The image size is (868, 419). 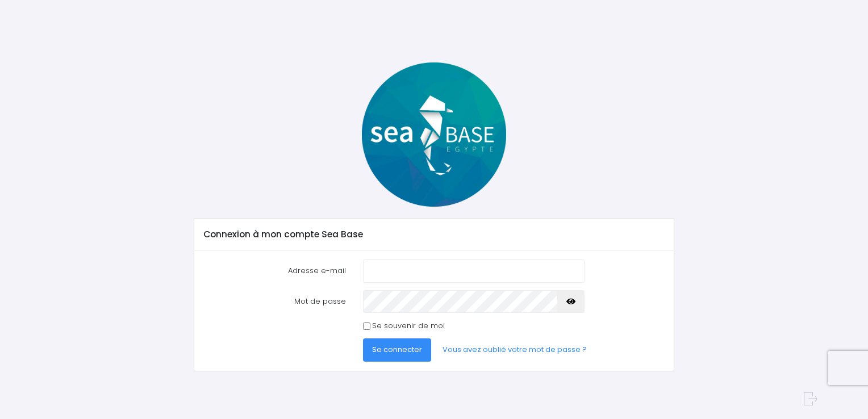 What do you see at coordinates (275, 271) in the screenshot?
I see `label: Adresse e-mail` at bounding box center [275, 271].